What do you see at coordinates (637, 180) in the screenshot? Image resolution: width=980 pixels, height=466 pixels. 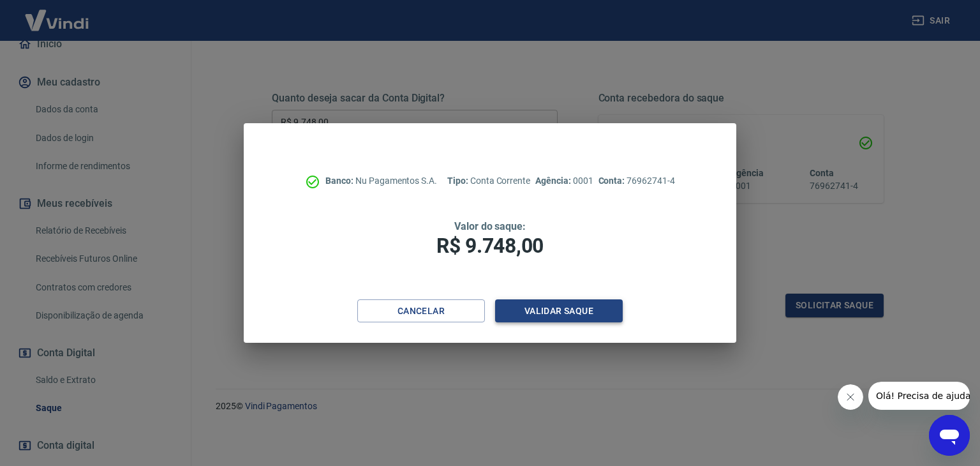 I see `p: 76962741-4` at bounding box center [637, 180].